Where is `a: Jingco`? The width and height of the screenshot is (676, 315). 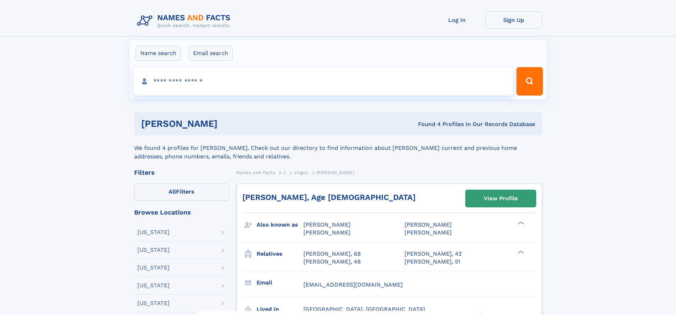 a: Jingco is located at coordinates (301, 172).